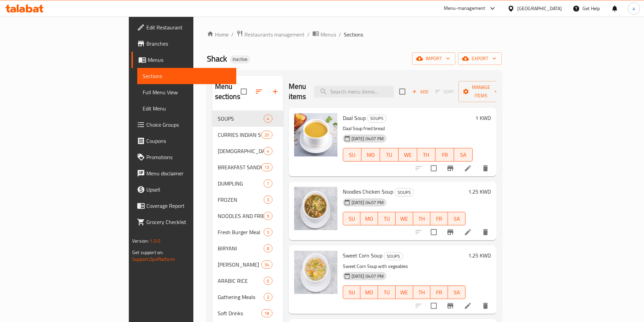 This screenshot has height=322, width=644. I want to click on span: Version:, so click(140, 241).